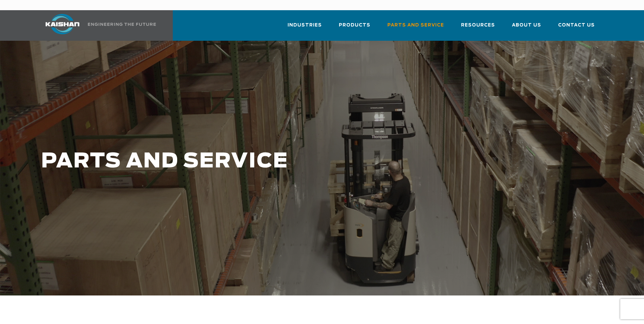 This screenshot has width=644, height=324. Describe the element at coordinates (304, 28) in the screenshot. I see `a: Industries` at that location.